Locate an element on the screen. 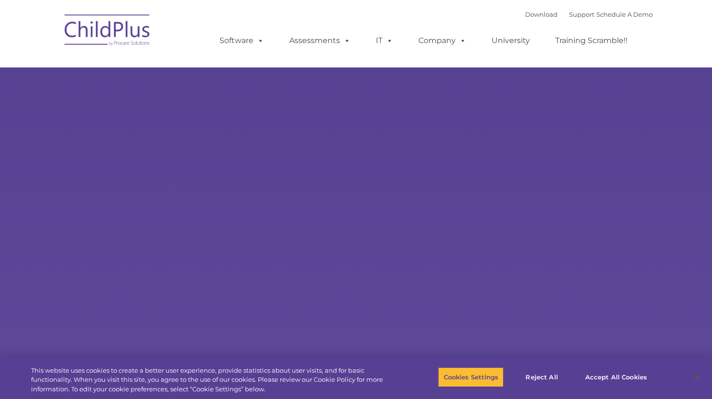  a: Support is located at coordinates (581, 14).